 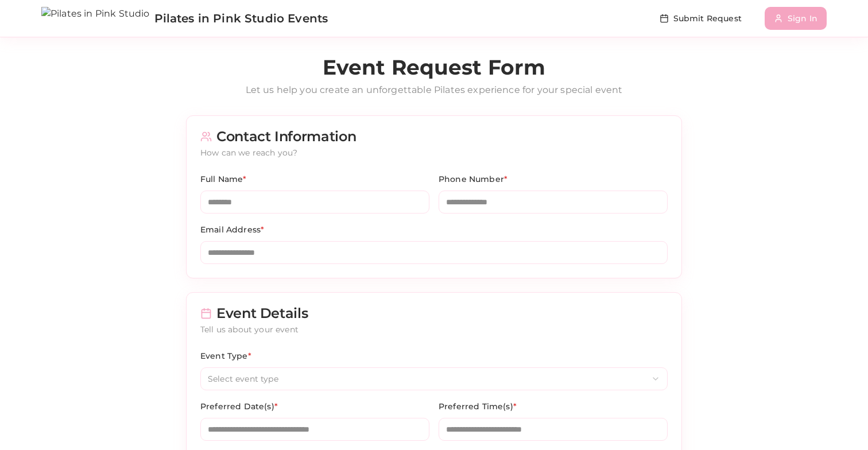 What do you see at coordinates (434, 67) in the screenshot?
I see `h1: Event Request Form` at bounding box center [434, 67].